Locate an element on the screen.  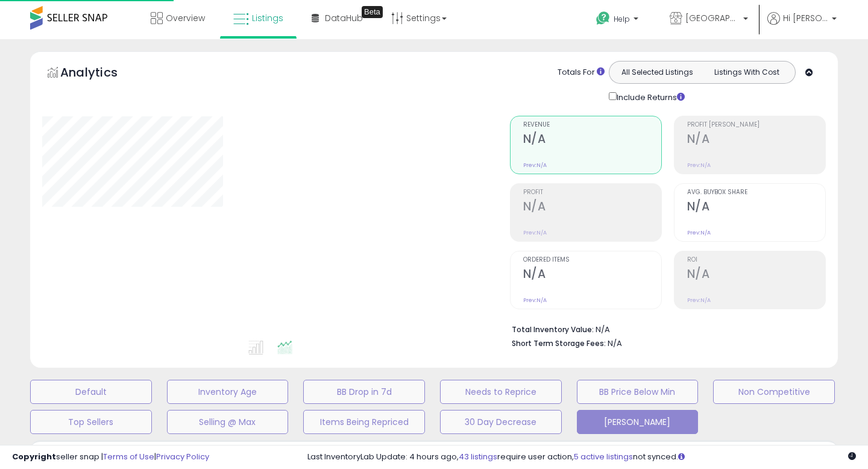
div: Totals For is located at coordinates (581, 73).